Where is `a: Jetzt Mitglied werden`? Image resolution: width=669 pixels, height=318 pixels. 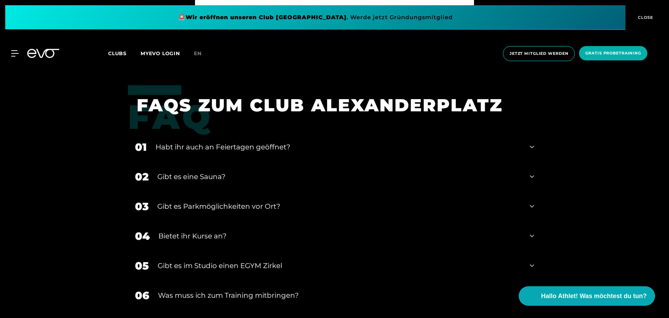
a: Jetzt Mitglied werden is located at coordinates (539, 53).